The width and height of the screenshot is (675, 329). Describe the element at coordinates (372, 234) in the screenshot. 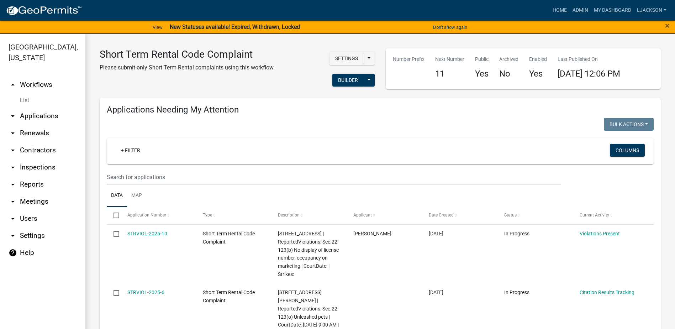

I see `span: Stephanie Morris` at that location.